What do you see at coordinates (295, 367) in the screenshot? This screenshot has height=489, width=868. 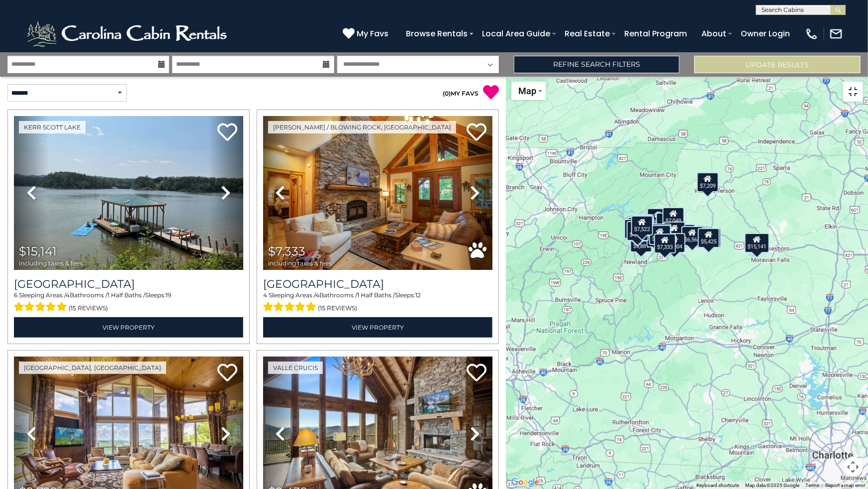 I see `a: Valle Crucis` at bounding box center [295, 367].